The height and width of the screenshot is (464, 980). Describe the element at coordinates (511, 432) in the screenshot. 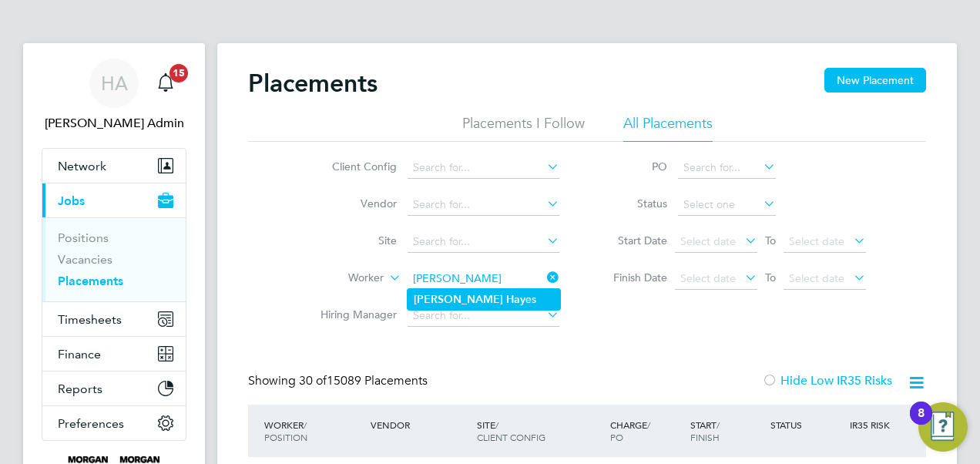

I see `span: / Client Config` at that location.